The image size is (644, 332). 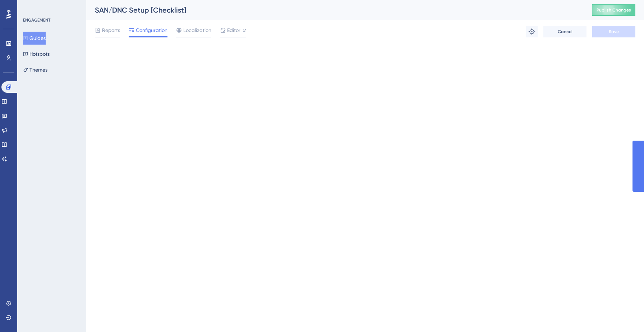 I want to click on span: Editor, so click(x=234, y=30).